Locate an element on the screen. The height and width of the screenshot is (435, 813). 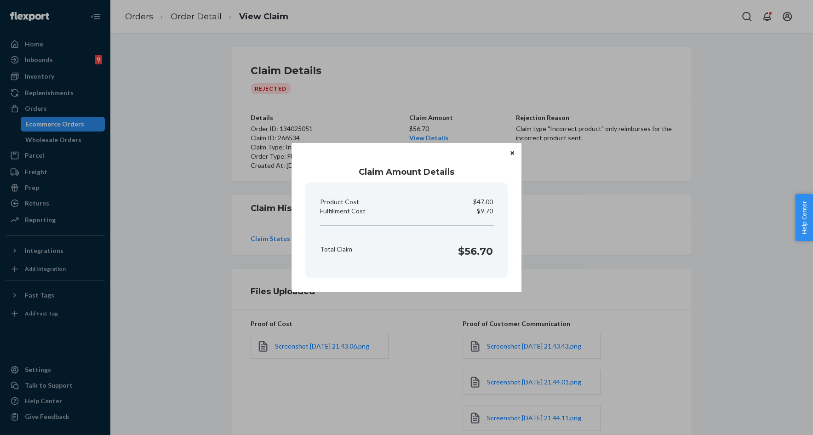
p: Product Cost is located at coordinates (339, 202).